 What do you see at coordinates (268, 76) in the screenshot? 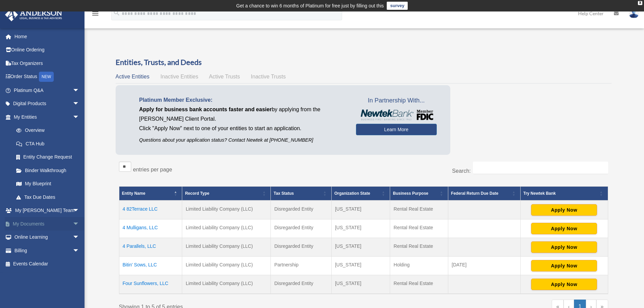
I see `span: Inactive Trusts` at bounding box center [268, 76].